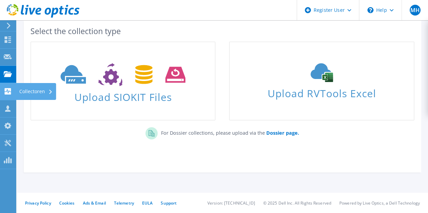  What do you see at coordinates (124, 203) in the screenshot?
I see `a: Telemetry` at bounding box center [124, 203].